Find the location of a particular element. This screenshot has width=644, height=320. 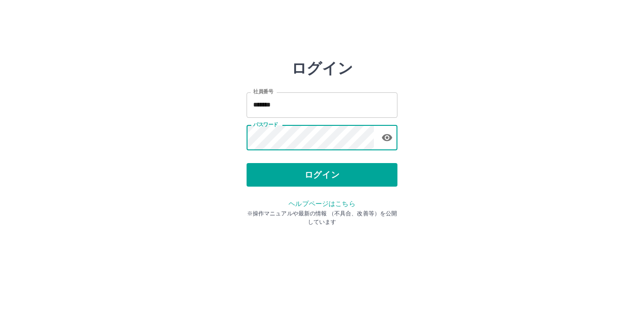

label: パスワード is located at coordinates (265, 124).